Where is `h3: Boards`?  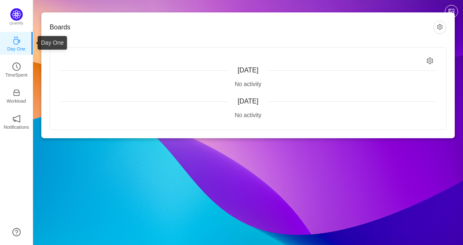 h3: Boards is located at coordinates (241, 27).